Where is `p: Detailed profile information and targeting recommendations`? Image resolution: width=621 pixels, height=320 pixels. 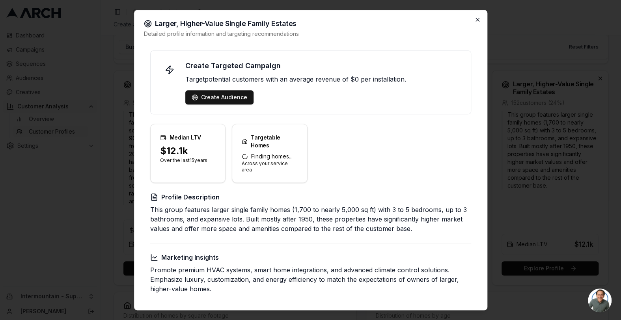
p: Detailed profile information and targeting recommendations is located at coordinates (311, 34).